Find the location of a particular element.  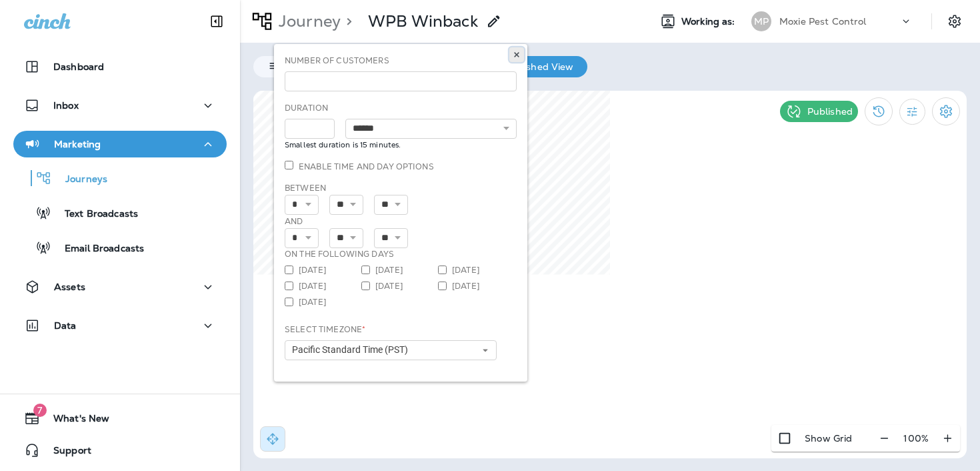

button: 7What's New is located at coordinates (120, 418).